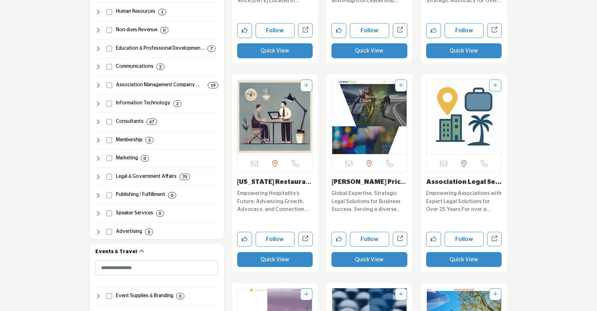  I want to click on div: 0 Results For Event Supplies & Branding, so click(180, 296).